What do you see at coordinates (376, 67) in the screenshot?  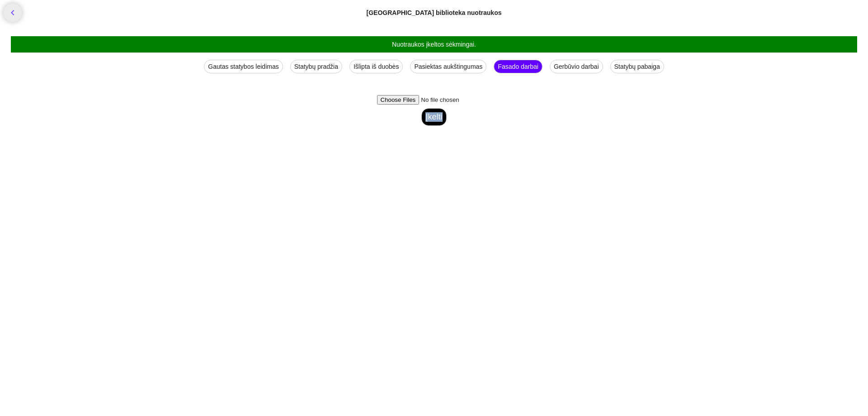 I see `div: Išlipta iš duobės` at bounding box center [376, 67].